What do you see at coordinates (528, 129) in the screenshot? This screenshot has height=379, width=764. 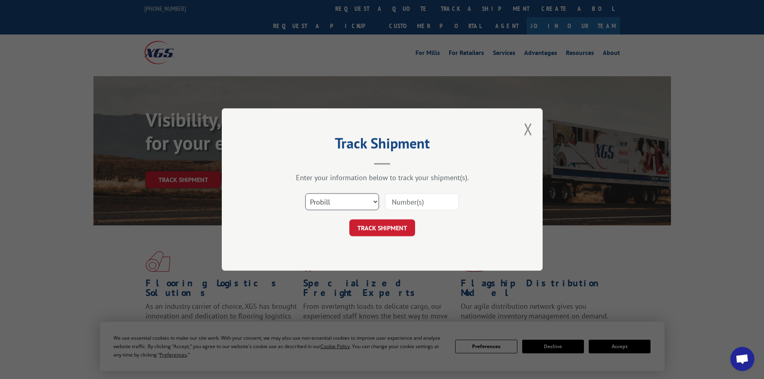 I see `button: Close modal` at bounding box center [528, 129].